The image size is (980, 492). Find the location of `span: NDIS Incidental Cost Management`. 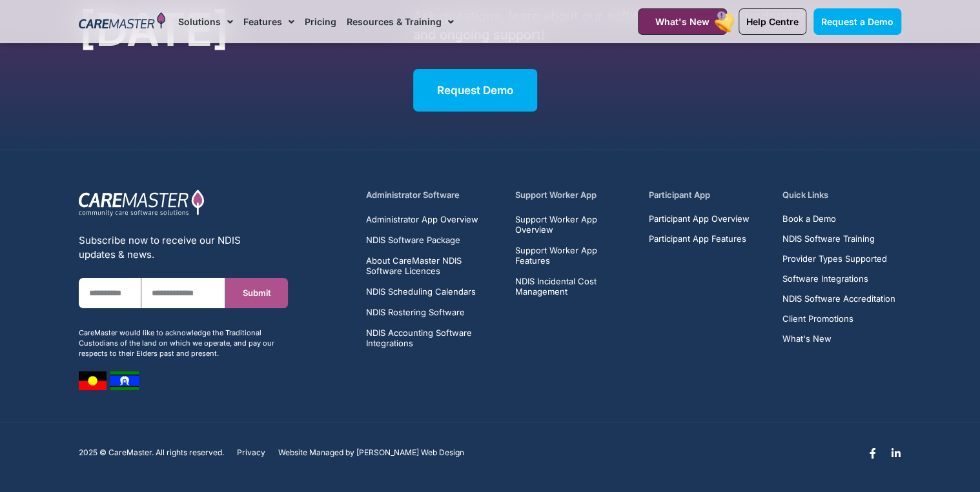

span: NDIS Incidental Cost Management is located at coordinates (574, 286).